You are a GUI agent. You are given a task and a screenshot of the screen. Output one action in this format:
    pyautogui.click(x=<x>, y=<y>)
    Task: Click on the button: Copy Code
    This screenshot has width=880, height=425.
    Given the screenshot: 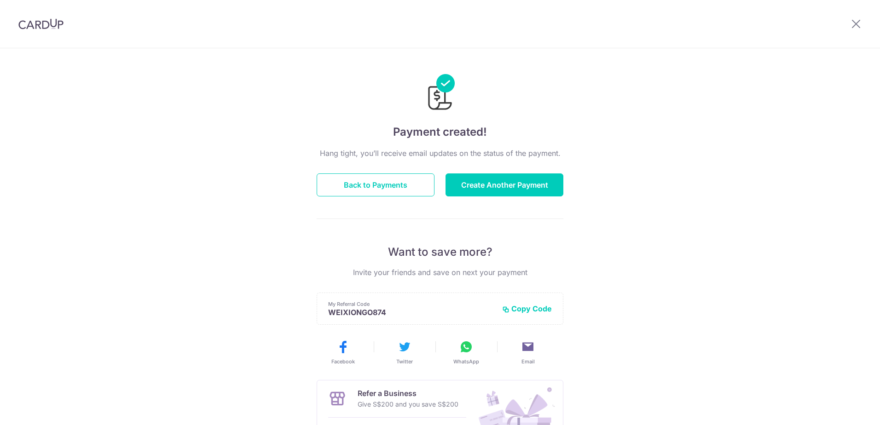 What is the action you would take?
    pyautogui.click(x=527, y=309)
    